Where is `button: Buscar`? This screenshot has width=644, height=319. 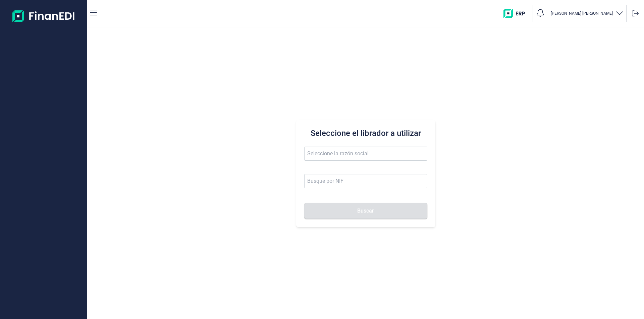 button: Buscar is located at coordinates (366, 211).